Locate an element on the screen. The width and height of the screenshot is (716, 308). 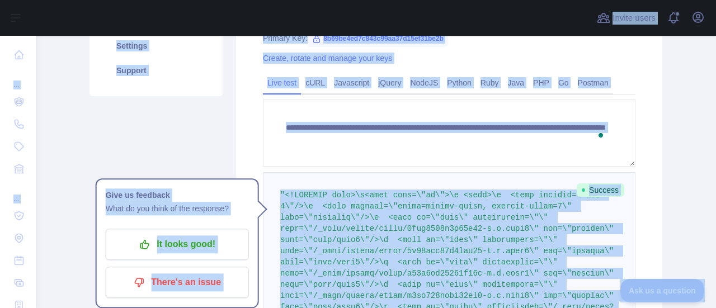
span: Invite users is located at coordinates (634, 18).